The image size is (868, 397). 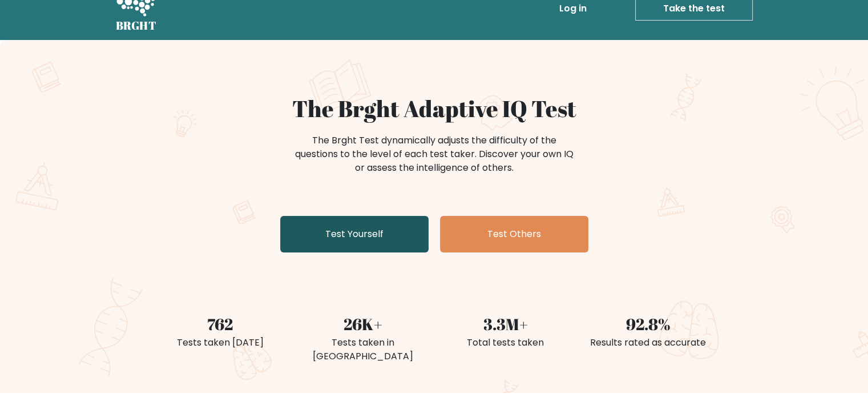 What do you see at coordinates (363, 323) in the screenshot?
I see `div: 26K+` at bounding box center [363, 323].